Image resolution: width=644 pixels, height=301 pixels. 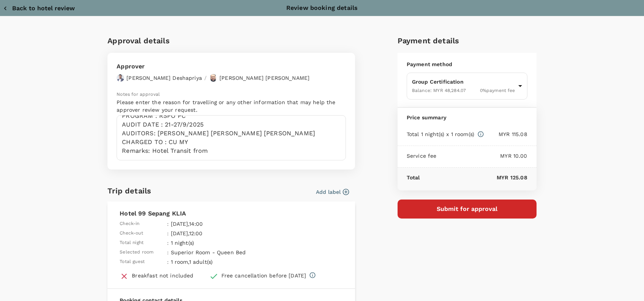 I want to click on span: Check-in, so click(x=130, y=224).